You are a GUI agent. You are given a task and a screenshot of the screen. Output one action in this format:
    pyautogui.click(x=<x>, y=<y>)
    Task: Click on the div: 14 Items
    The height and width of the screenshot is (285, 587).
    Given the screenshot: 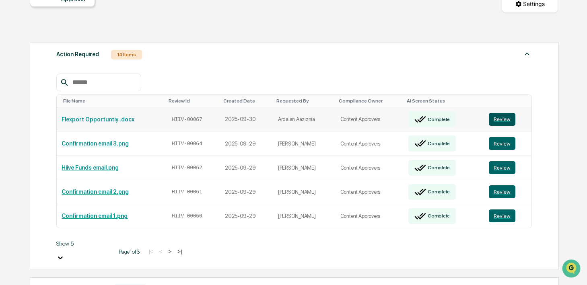 What is the action you would take?
    pyautogui.click(x=126, y=55)
    